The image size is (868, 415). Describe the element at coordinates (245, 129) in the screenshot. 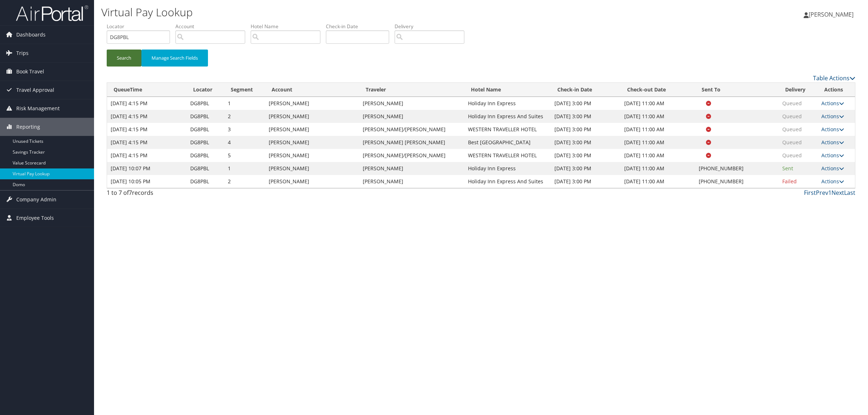

I see `td: 3` at that location.